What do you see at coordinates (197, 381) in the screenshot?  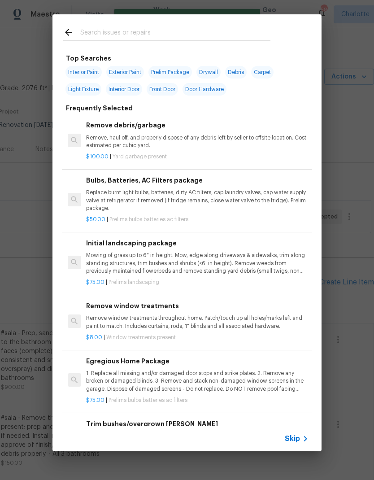 I see `p: 1. Replace all missing and/or damaged door stops and strike plates. 2. Remove any broken or damag...` at bounding box center [197, 381].